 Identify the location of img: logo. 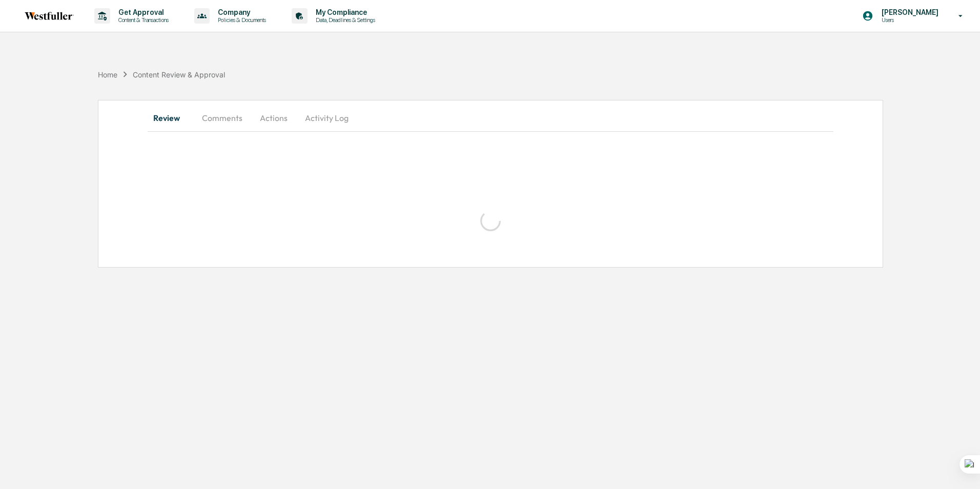
(49, 16).